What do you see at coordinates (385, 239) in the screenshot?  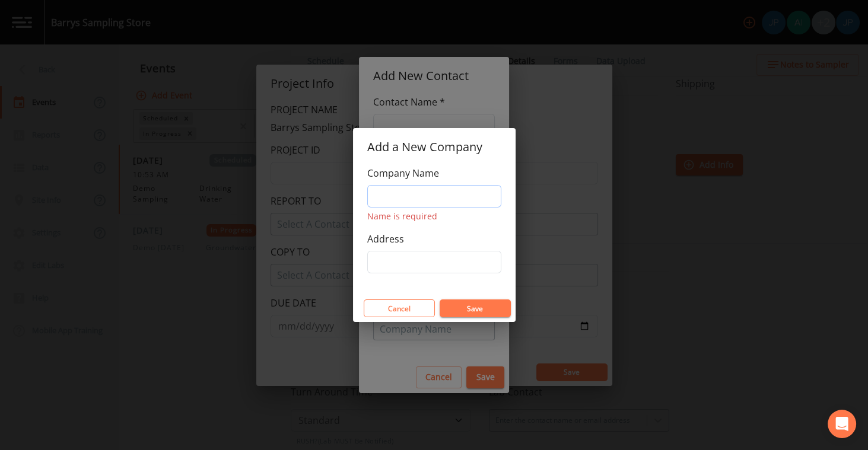 I see `label: Address` at bounding box center [385, 239].